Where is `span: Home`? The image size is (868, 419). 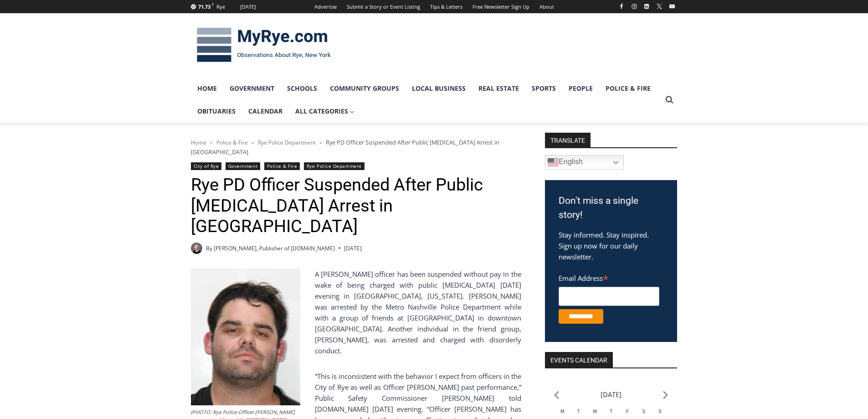 span: Home is located at coordinates (199, 142).